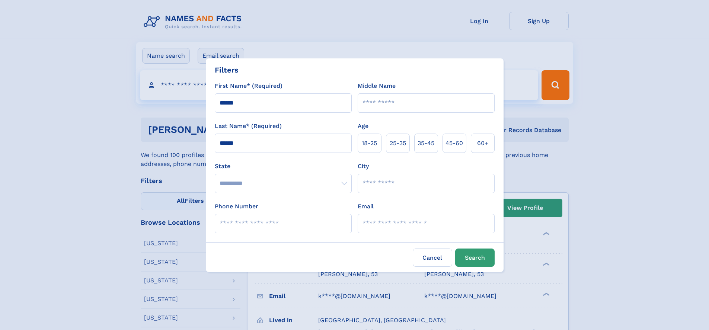 Image resolution: width=709 pixels, height=330 pixels. Describe the element at coordinates (227, 70) in the screenshot. I see `div: Filters` at that location.